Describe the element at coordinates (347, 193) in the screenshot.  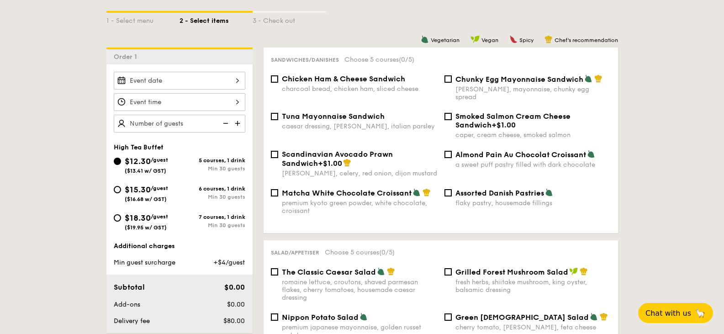
I see `span: Matcha White Chocolate Croissant` at that location.